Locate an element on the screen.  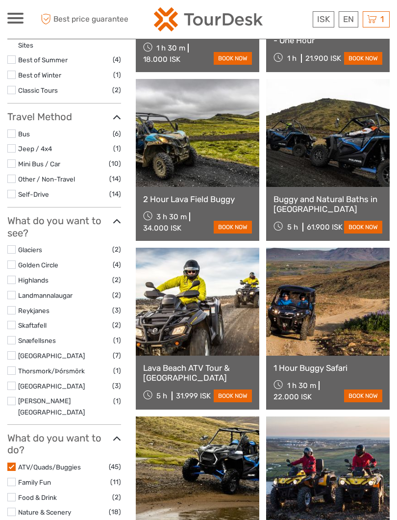
span: Best price guarantee is located at coordinates (83, 19).